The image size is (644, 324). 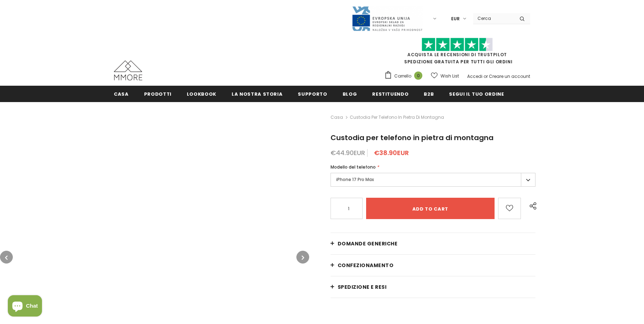 I want to click on span: Domande generiche, so click(x=368, y=243).